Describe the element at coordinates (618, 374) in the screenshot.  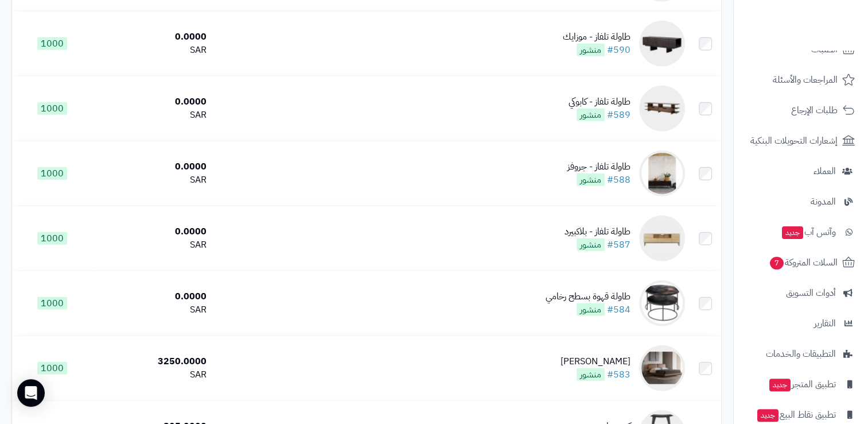
I see `a: #583` at that location.